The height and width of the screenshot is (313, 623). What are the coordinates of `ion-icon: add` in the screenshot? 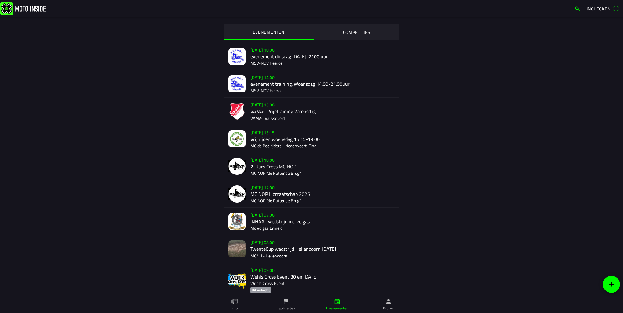 It's located at (611, 285).